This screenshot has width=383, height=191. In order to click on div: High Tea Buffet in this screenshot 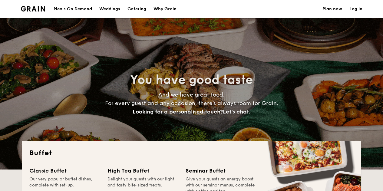, I will do `click(143, 171)`.